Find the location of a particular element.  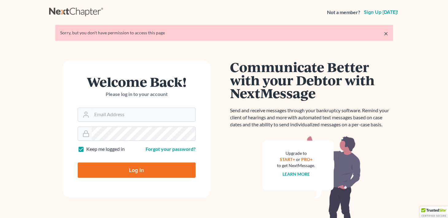

div: Upgrade to is located at coordinates (296, 154).